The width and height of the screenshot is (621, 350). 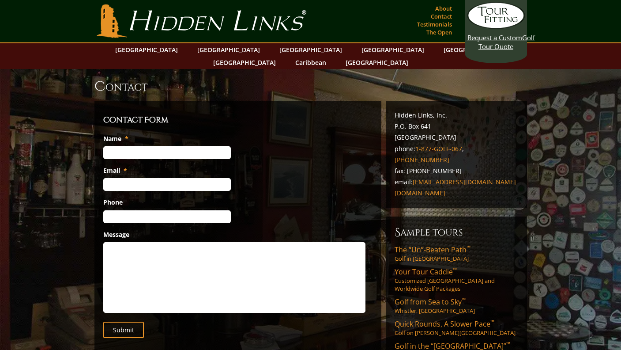 What do you see at coordinates (439, 148) in the screenshot?
I see `a: 1-877-GOLF-067` at bounding box center [439, 148].